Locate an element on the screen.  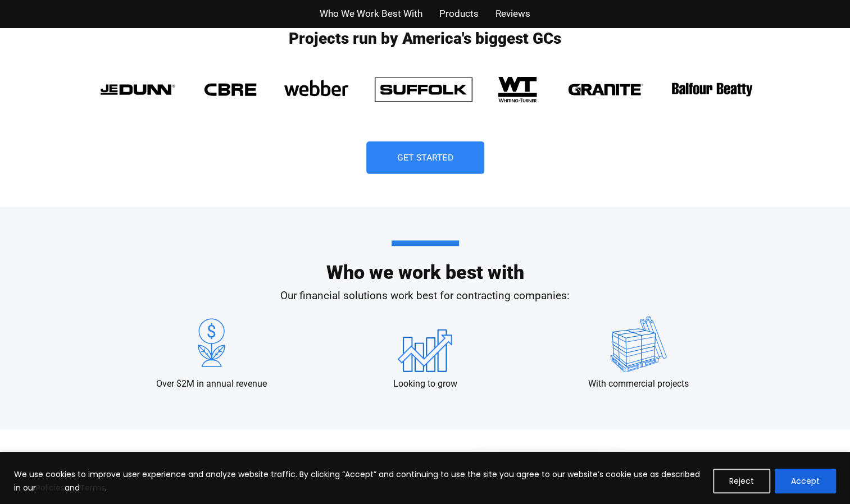
a: Reviews is located at coordinates (513, 14).